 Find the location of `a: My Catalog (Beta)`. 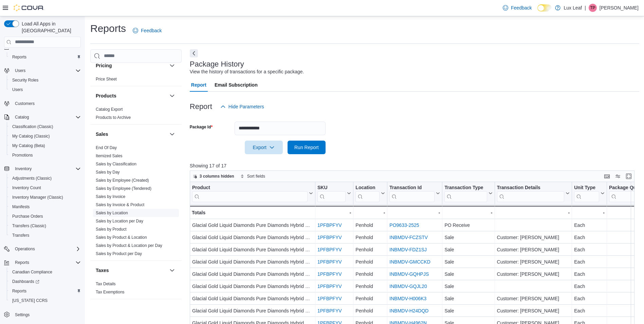

a: My Catalog (Beta) is located at coordinates (28, 146).